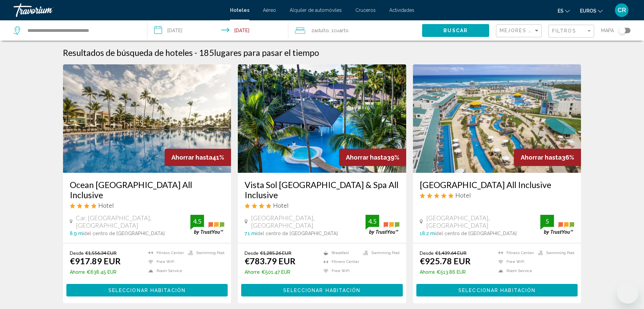 Image resolution: width=644 pixels, height=309 pixels. What do you see at coordinates (622, 30) in the screenshot?
I see `button: Toggle map` at bounding box center [622, 30].